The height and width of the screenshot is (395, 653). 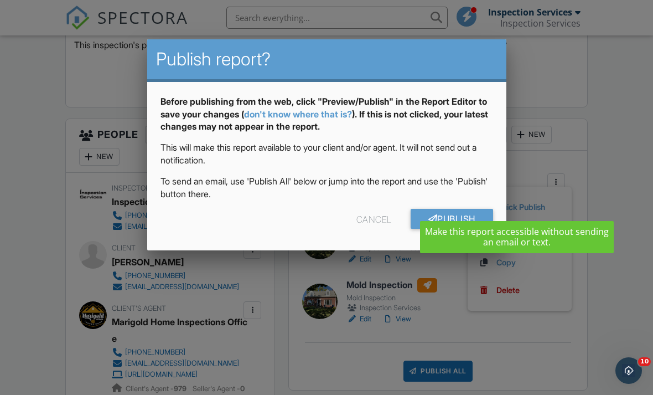 I want to click on h2: Publish report?, so click(x=327, y=59).